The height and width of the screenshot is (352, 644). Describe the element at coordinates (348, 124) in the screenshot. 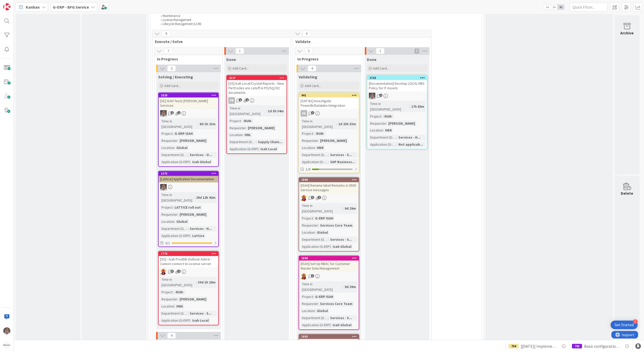

I see `div: 1d 23h 33m` at that location.